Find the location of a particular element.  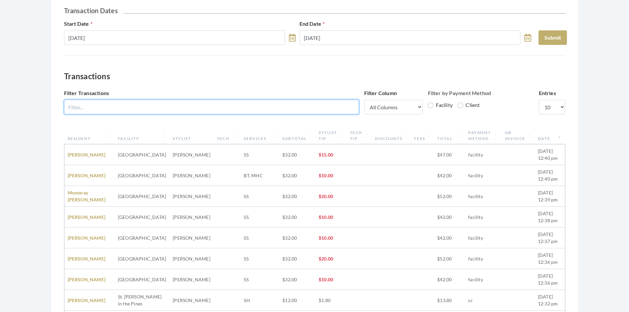

strong: Filter by Payment Method is located at coordinates (460, 93).